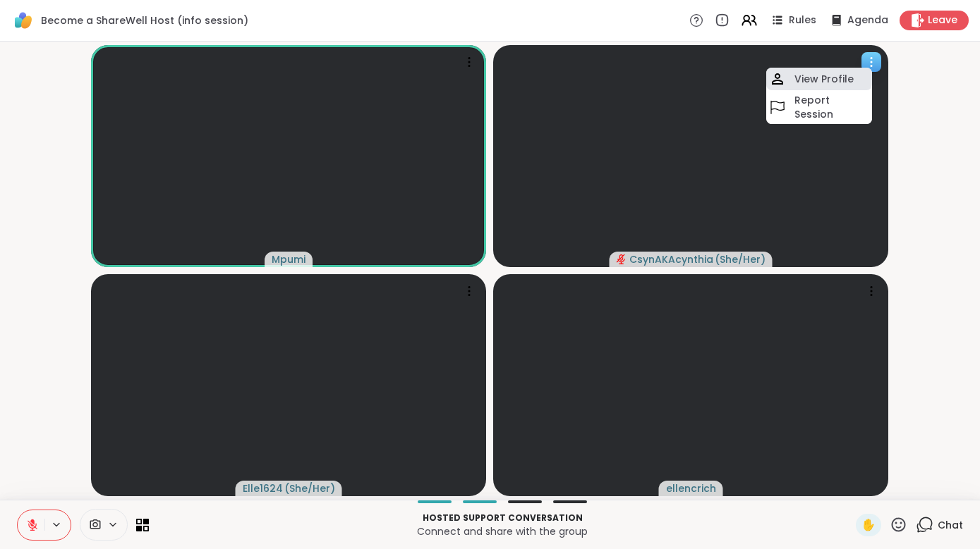 Image resolution: width=980 pixels, height=549 pixels. I want to click on span: Mpumi, so click(289, 259).